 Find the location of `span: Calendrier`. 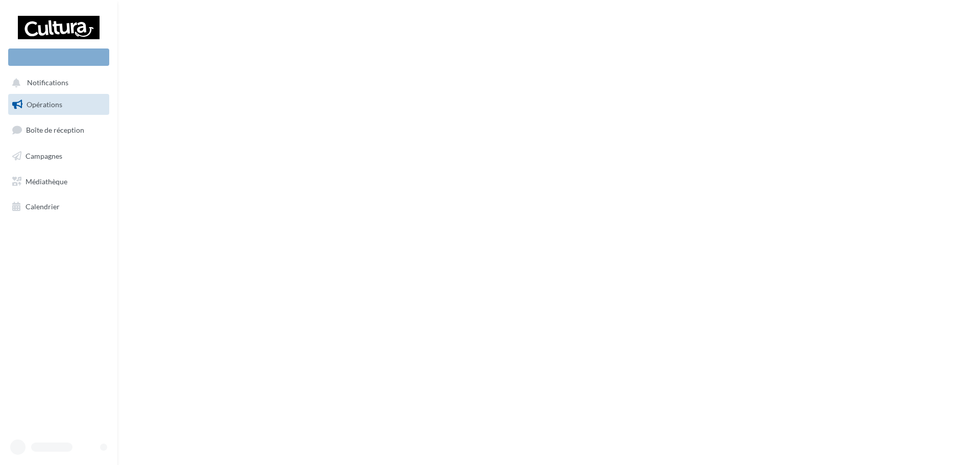

span: Calendrier is located at coordinates (42, 206).